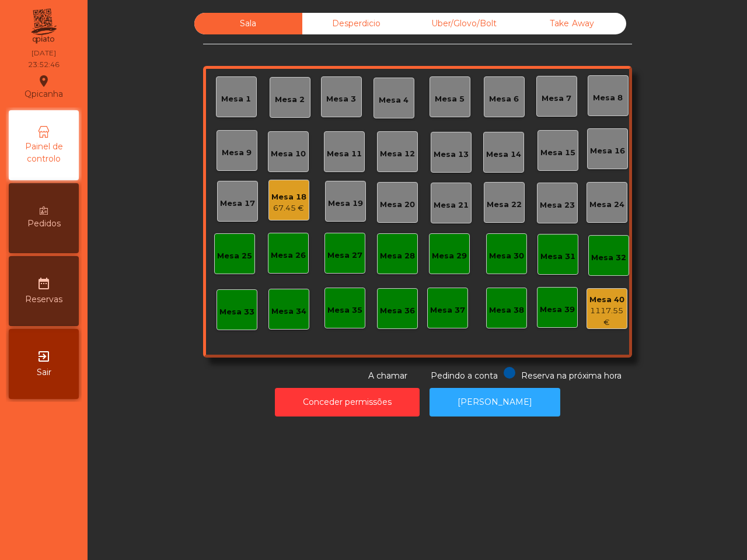  Describe the element at coordinates (344, 154) in the screenshot. I see `div: Mesa 11` at that location.